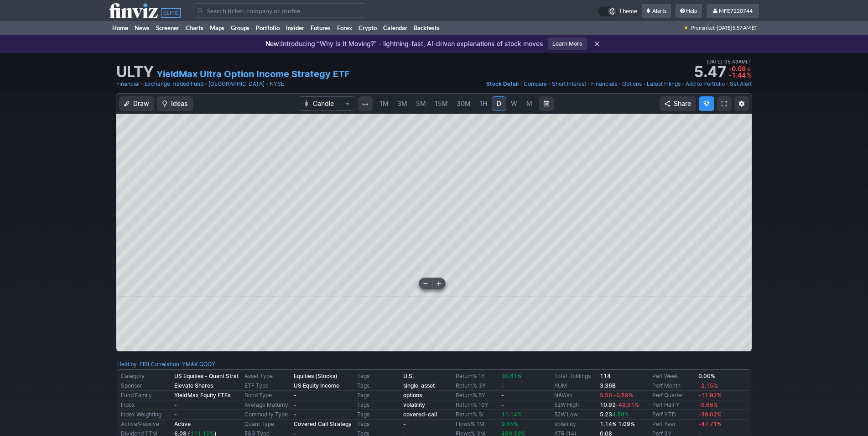 The image size is (868, 436). What do you see at coordinates (737, 69) in the screenshot?
I see `span: -0.08` at bounding box center [737, 69].